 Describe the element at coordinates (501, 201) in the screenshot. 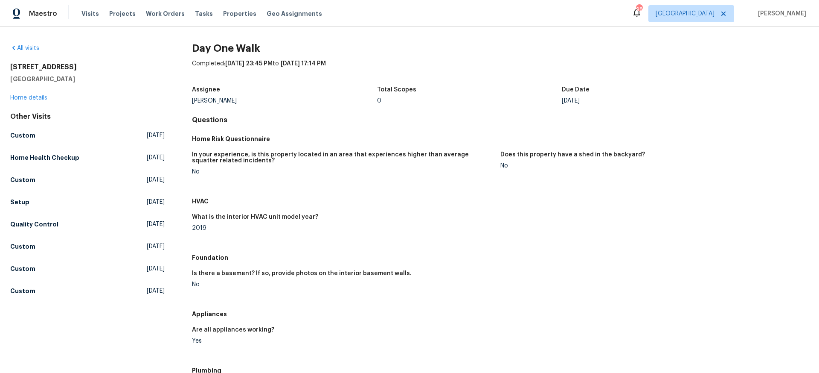

I see `h5: HVAC` at that location.